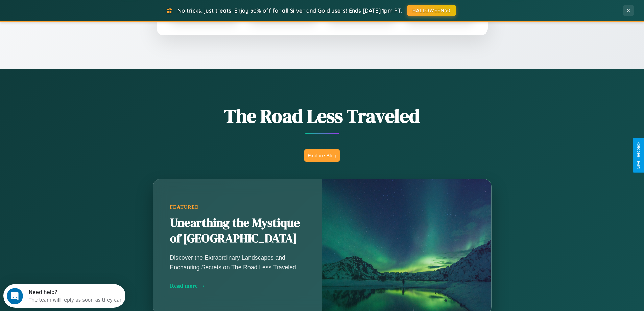 Image resolution: width=644 pixels, height=311 pixels. Describe the element at coordinates (431, 10) in the screenshot. I see `button: HALLOWEEN30` at that location.